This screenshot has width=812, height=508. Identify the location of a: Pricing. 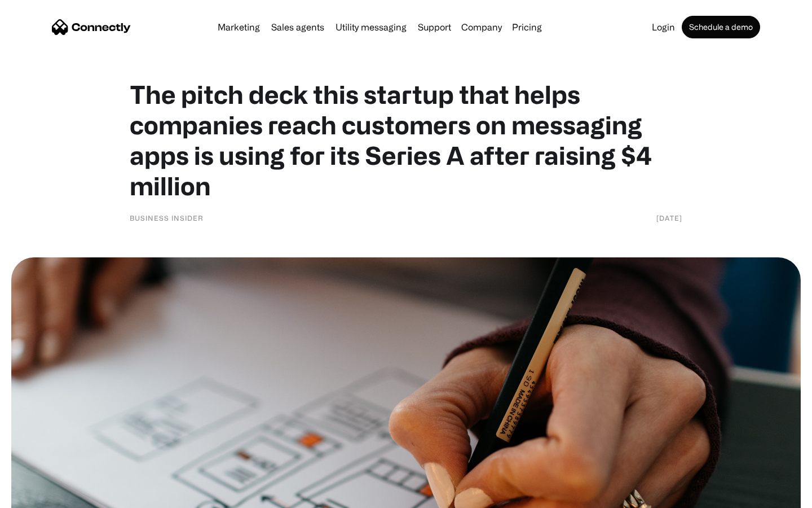
(527, 27).